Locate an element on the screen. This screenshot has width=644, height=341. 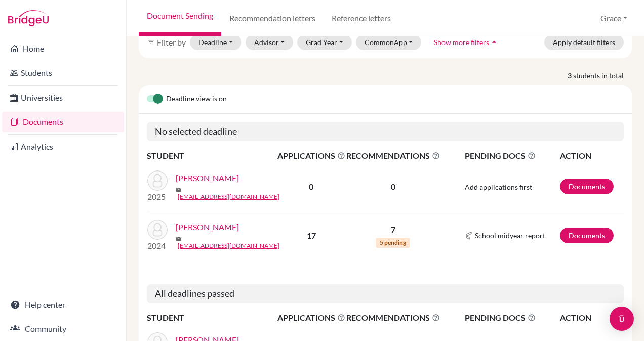
p: 7 is located at coordinates (393, 230).